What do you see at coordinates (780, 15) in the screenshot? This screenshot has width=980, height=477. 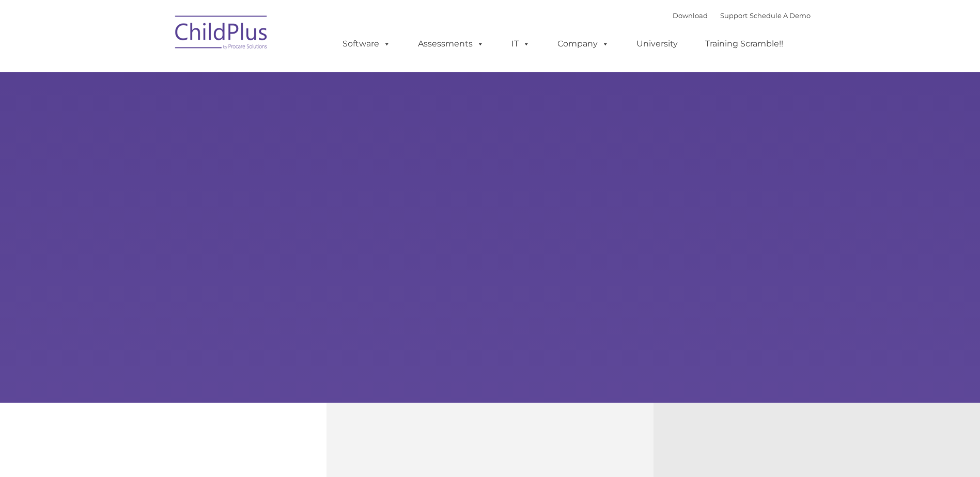 I see `a: Schedule A Demo` at bounding box center [780, 15].